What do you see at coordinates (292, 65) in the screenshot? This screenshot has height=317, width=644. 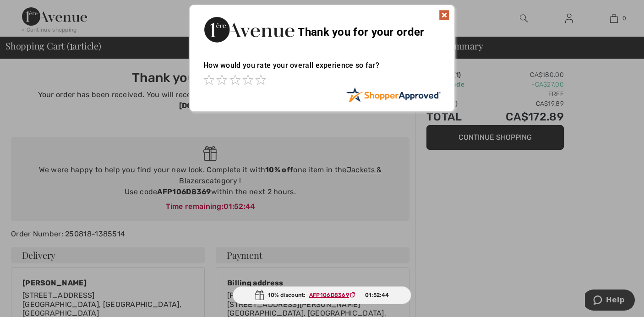 I see `font: How would you rate your overall experience so far?` at bounding box center [292, 65].